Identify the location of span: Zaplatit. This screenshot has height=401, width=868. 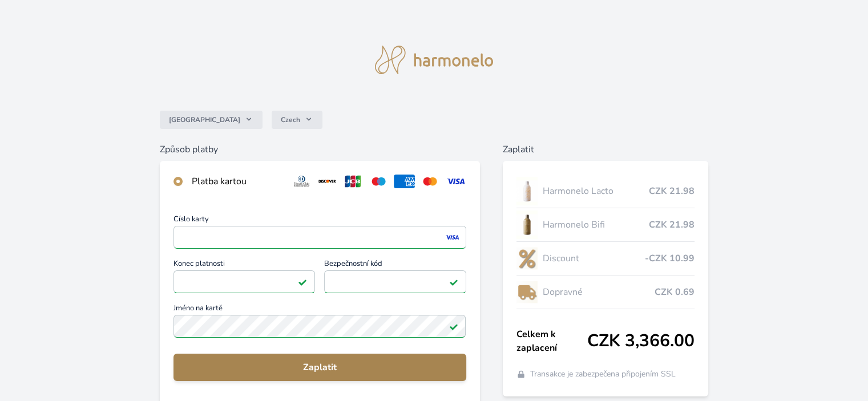
(319, 368).